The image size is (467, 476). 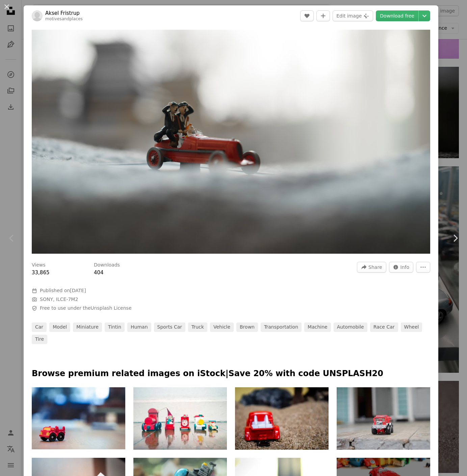 I want to click on p: Browse premium related images on iStock | Save 20% with code UNSPLASH20, so click(x=231, y=374).